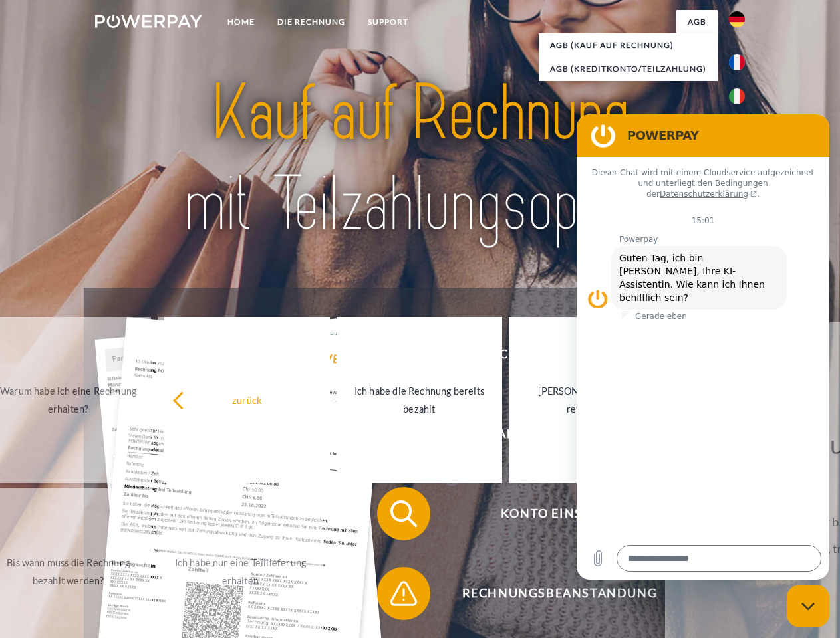  Describe the element at coordinates (148, 125) in the screenshot. I see `p: Powerpay` at that location.